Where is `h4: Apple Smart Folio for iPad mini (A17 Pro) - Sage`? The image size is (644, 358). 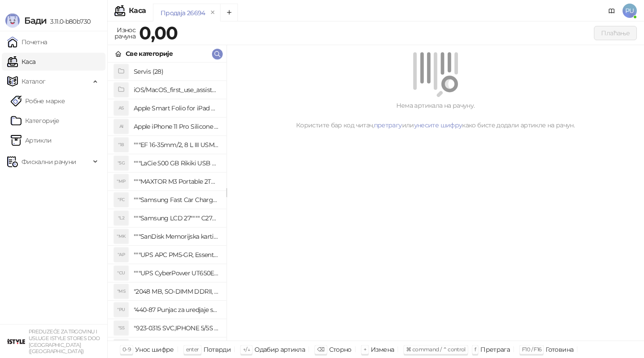 h4: Apple Smart Folio for iPad mini (A17 Pro) - Sage is located at coordinates (176, 108).